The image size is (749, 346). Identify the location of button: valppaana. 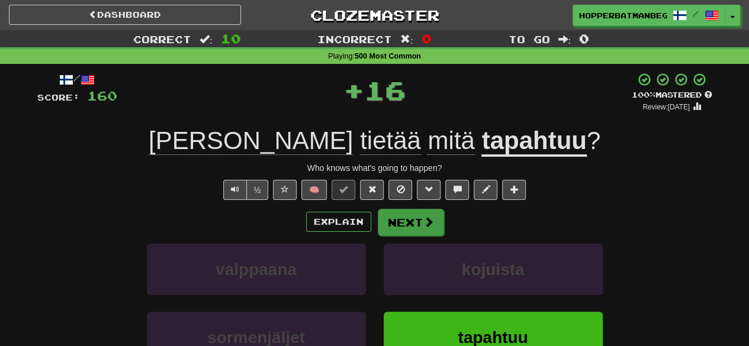
(256, 269).